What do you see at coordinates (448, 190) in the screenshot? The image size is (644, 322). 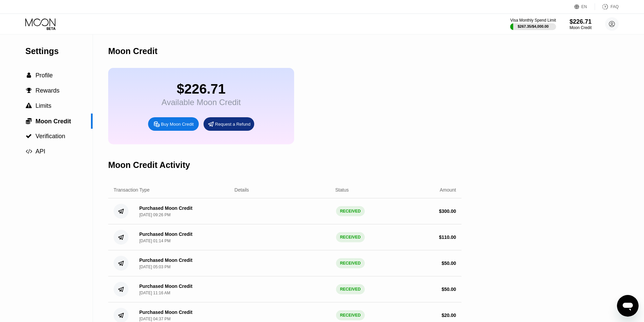 I see `div: Amount` at bounding box center [448, 190].